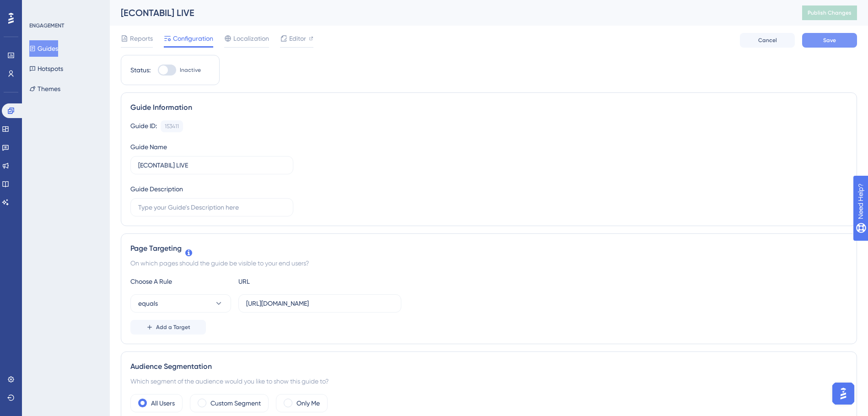 Image resolution: width=868 pixels, height=416 pixels. Describe the element at coordinates (173, 327) in the screenshot. I see `span: Add a Target` at that location.